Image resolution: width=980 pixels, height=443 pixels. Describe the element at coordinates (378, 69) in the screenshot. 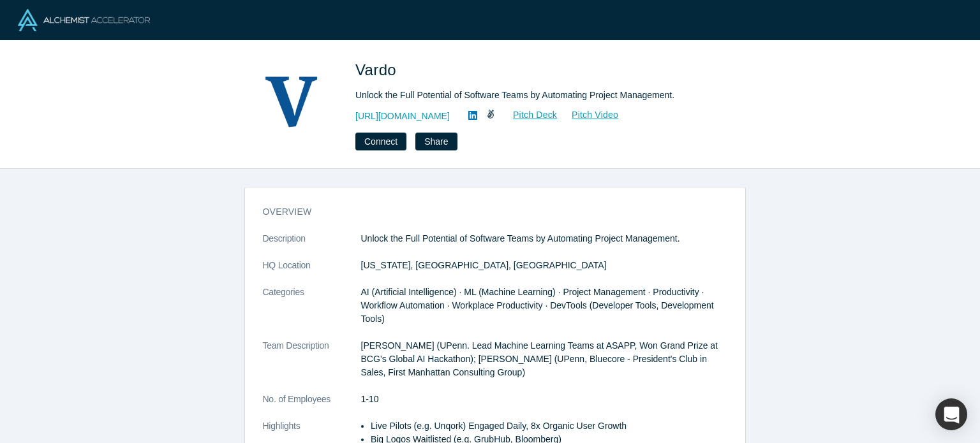

I see `span: Vardo` at that location.